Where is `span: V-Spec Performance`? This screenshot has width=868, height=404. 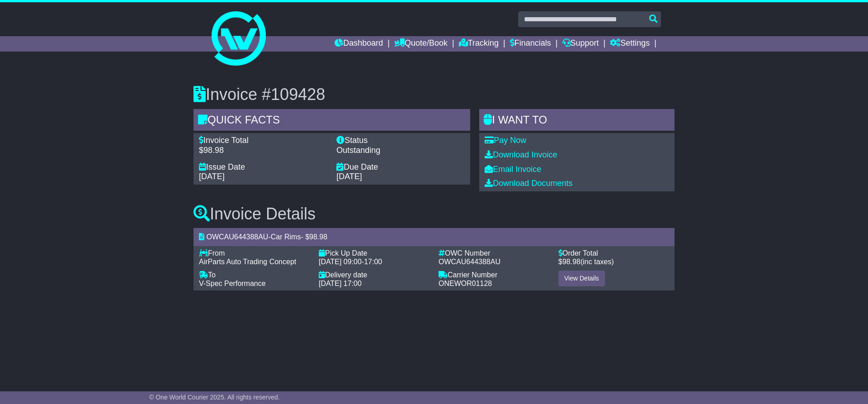 span: V-Spec Performance is located at coordinates (232, 283).